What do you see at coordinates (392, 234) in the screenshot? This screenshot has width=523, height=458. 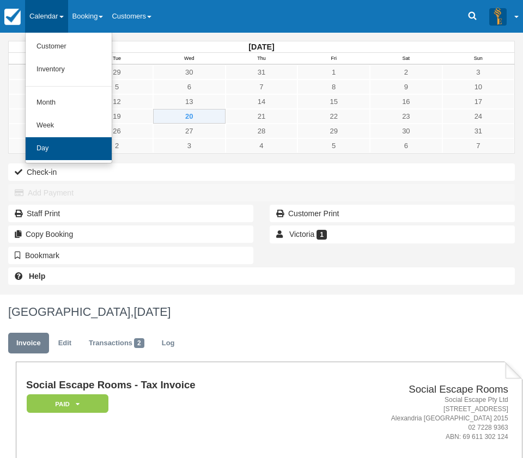 I see `a: Victoria 1` at bounding box center [392, 234].